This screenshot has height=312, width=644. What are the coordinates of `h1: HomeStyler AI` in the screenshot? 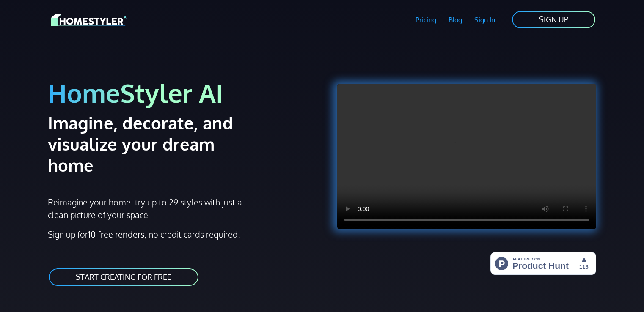 It's located at (182, 93).